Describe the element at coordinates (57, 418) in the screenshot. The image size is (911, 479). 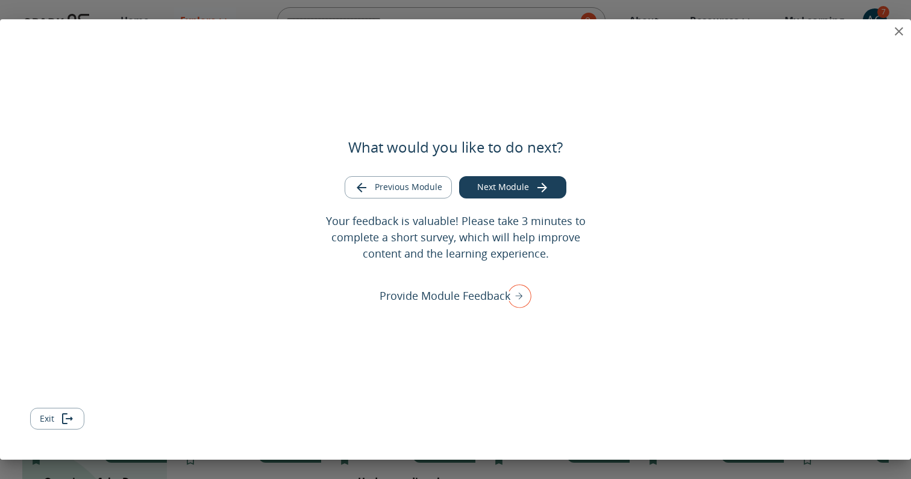
I see `button: Exit module` at that location.